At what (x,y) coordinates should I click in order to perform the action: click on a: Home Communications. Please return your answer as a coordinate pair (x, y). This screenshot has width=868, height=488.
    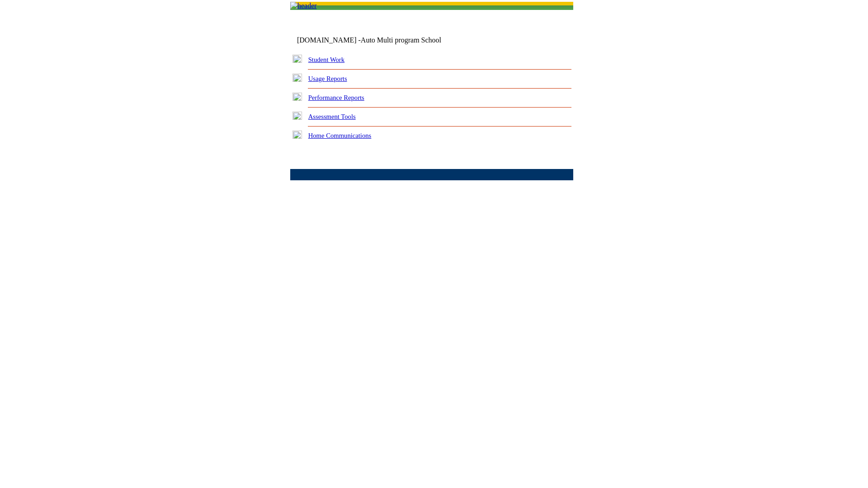
    Looking at the image, I should click on (340, 135).